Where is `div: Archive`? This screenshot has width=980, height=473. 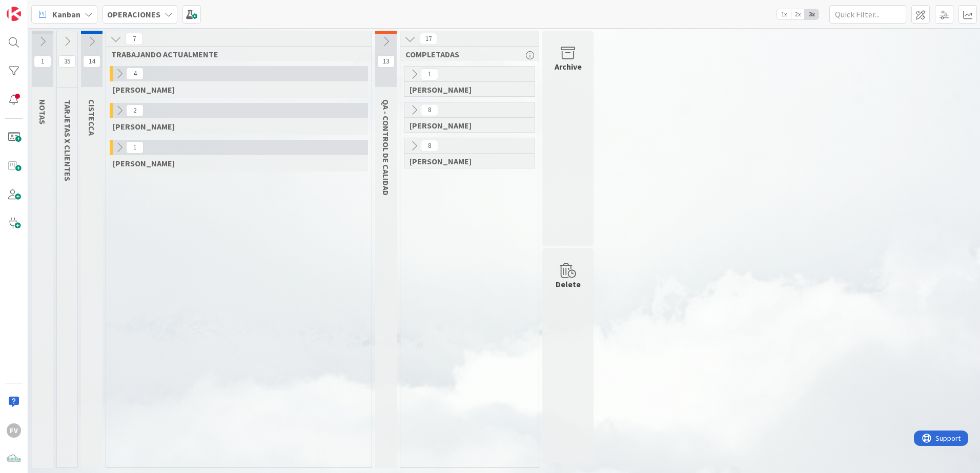 div: Archive is located at coordinates (568, 67).